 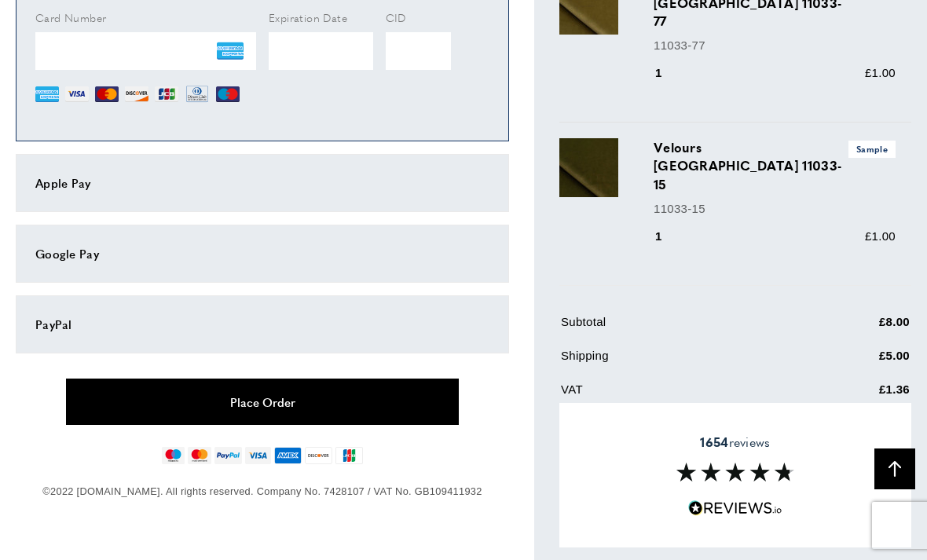 I want to click on img: Reviews.io 5 stars, so click(x=735, y=508).